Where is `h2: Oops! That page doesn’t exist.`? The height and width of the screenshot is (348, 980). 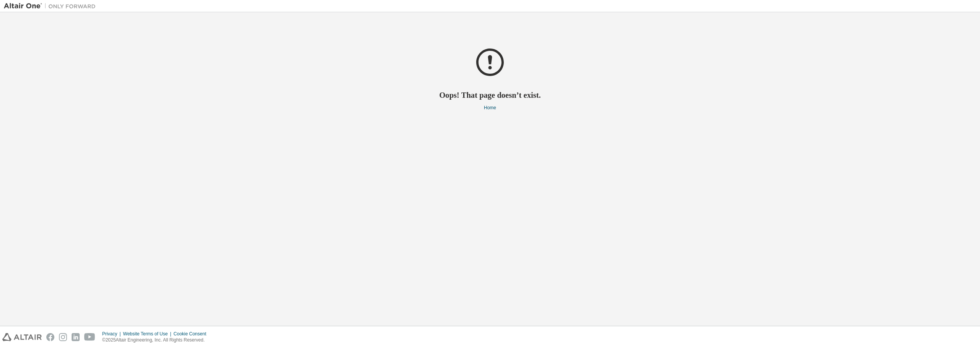 h2: Oops! That page doesn’t exist. is located at coordinates (490, 95).